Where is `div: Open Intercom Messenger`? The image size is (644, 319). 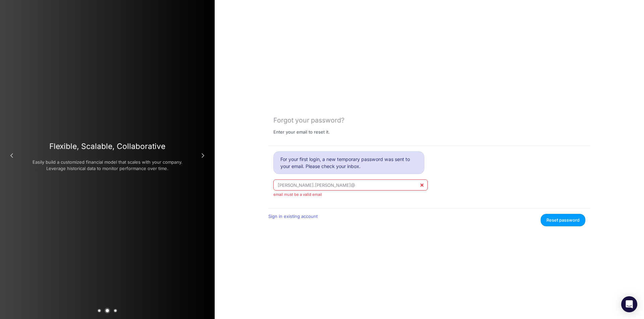 div: Open Intercom Messenger is located at coordinates (629, 304).